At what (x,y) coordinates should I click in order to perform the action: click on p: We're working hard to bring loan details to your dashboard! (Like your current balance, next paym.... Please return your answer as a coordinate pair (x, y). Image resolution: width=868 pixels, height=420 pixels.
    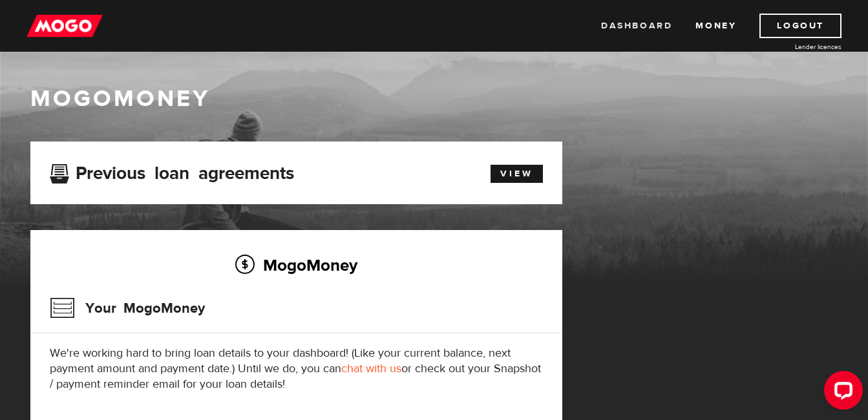
    Looking at the image, I should click on (296, 369).